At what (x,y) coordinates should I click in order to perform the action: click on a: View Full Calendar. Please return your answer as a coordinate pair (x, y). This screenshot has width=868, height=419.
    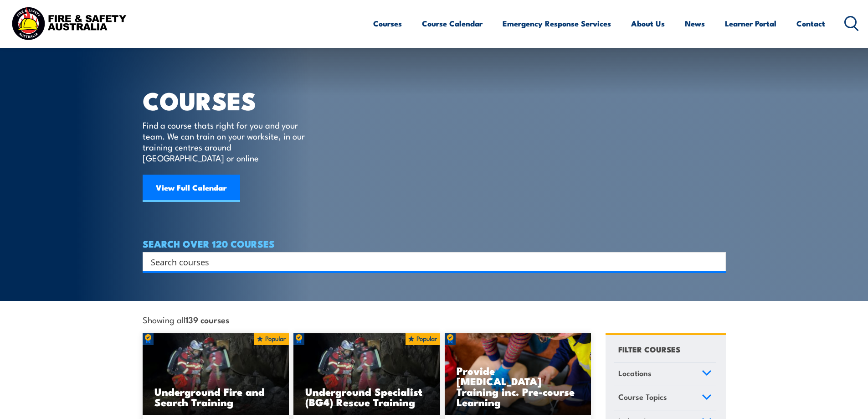
    Looking at the image, I should click on (191, 188).